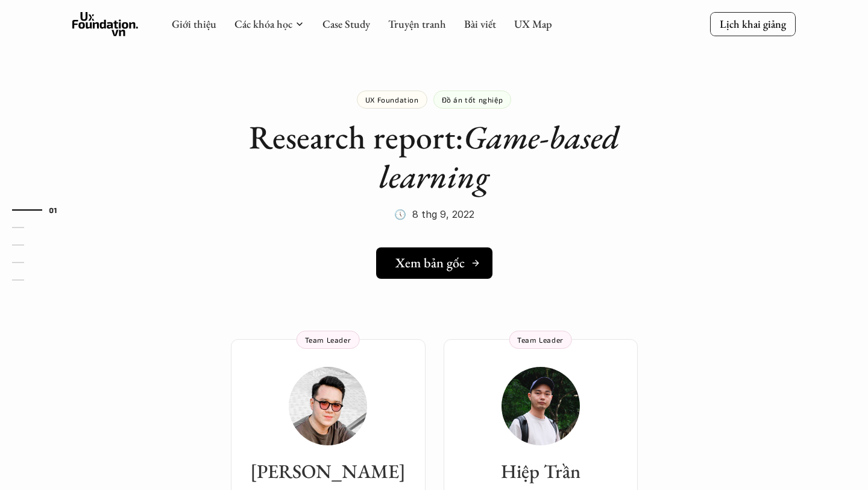 This screenshot has width=868, height=490. I want to click on a: Giới thiệu, so click(194, 24).